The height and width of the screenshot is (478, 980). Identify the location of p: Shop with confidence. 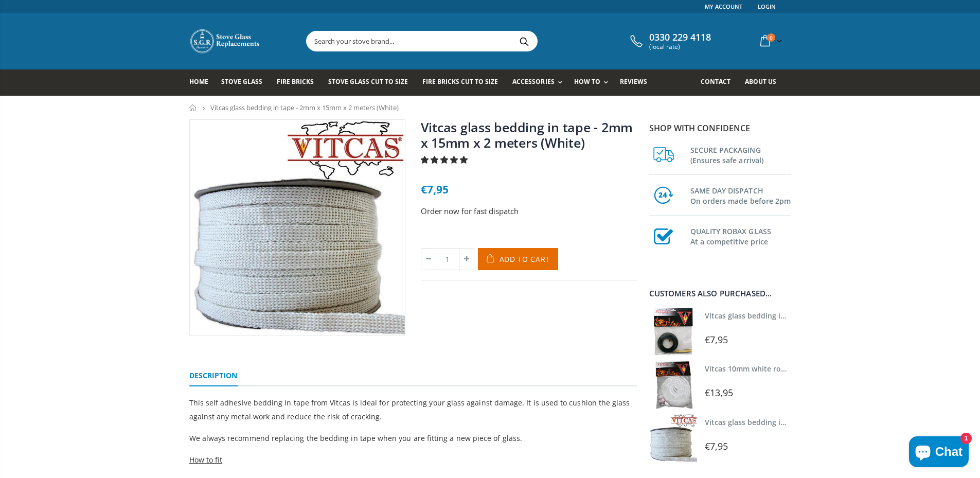
(720, 128).